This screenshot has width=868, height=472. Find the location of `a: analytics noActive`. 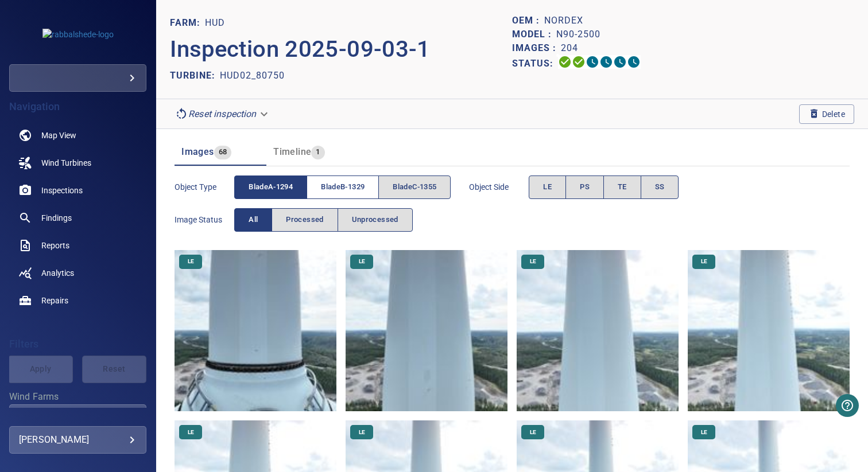

a: analytics noActive is located at coordinates (78, 273).